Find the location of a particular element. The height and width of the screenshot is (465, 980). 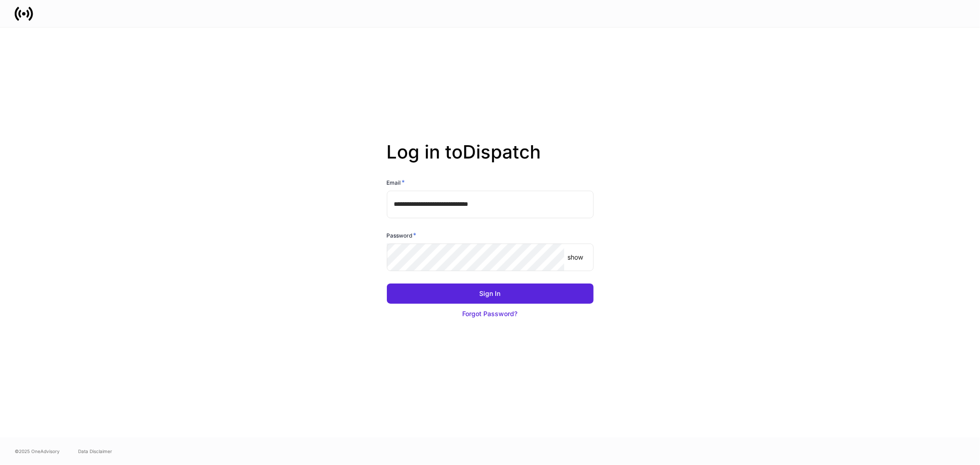

button: Sign In is located at coordinates (490, 293).